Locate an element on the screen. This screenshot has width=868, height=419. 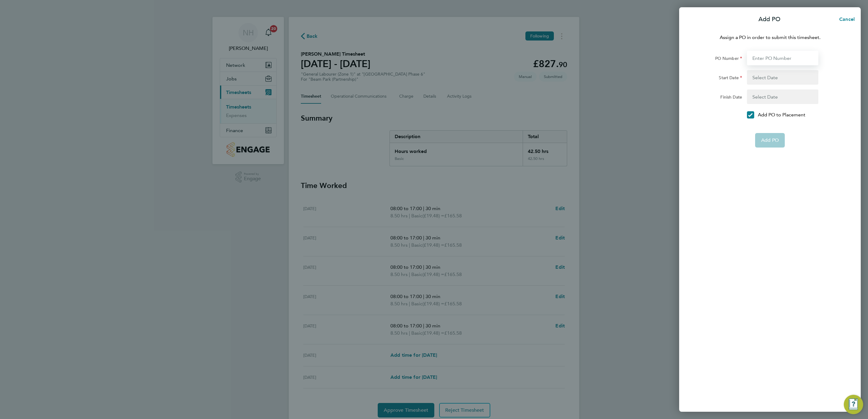
span: Cancel is located at coordinates (846, 19).